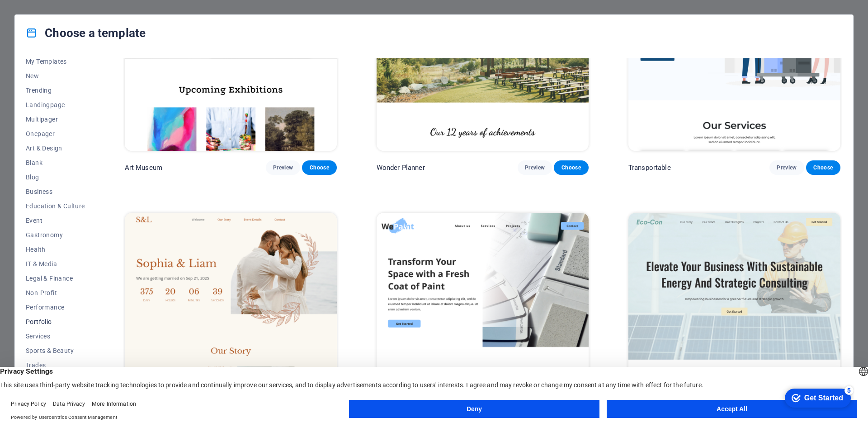 The height and width of the screenshot is (427, 868). What do you see at coordinates (55, 351) in the screenshot?
I see `button: Sports & Beauty` at bounding box center [55, 351].